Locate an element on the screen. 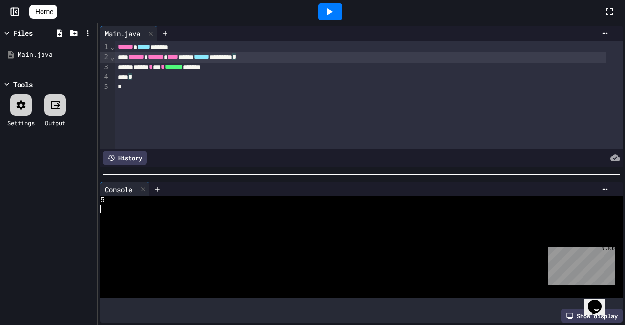 This screenshot has width=625, height=325. div: Files is located at coordinates (23, 33).